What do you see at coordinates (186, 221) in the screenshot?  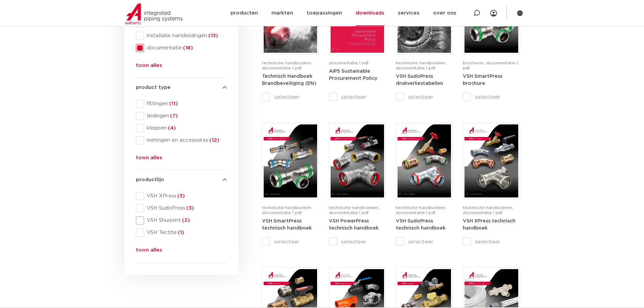 I see `span: VSH Shurjoint` at bounding box center [186, 221].